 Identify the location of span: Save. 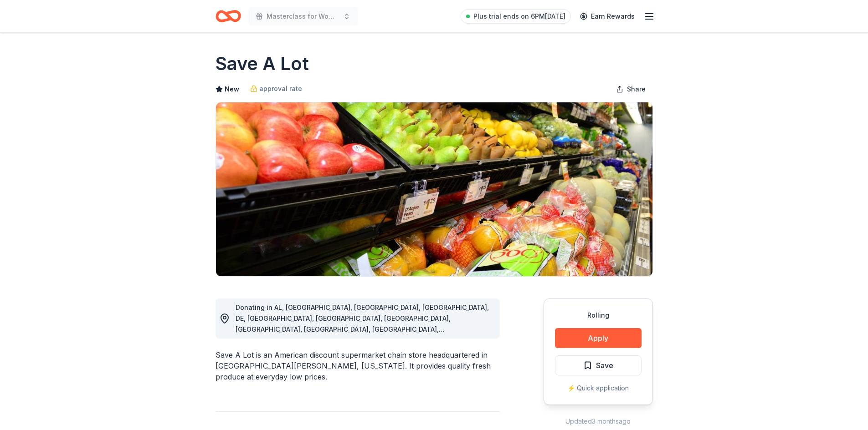
(604, 366).